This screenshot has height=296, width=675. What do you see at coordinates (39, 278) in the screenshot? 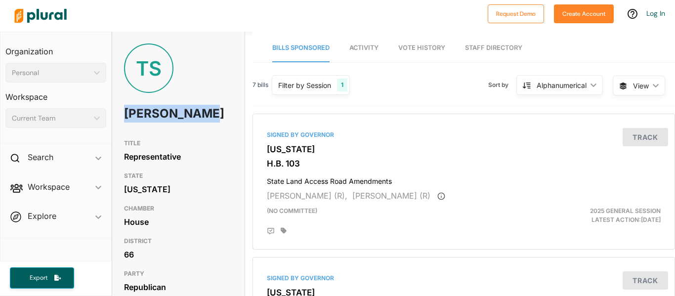
I see `span: Export` at bounding box center [39, 278].